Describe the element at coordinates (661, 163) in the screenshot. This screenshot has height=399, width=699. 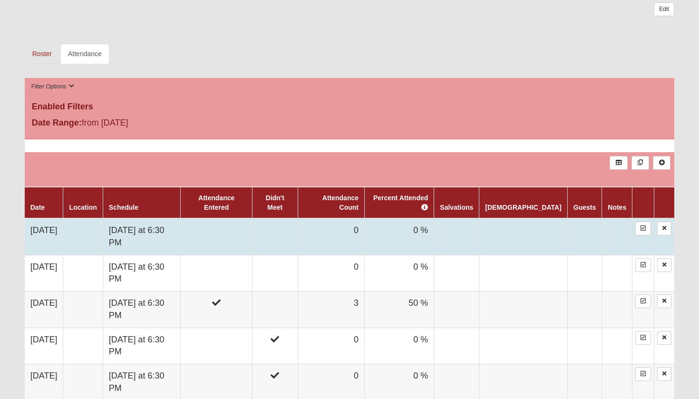
I see `a: Alt+N` at that location.